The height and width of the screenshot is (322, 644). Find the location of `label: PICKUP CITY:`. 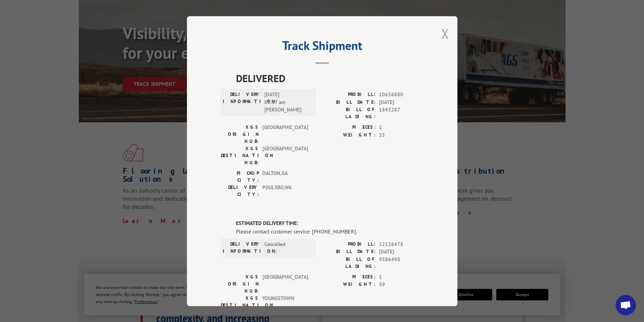

label: PICKUP CITY: is located at coordinates (240, 177).